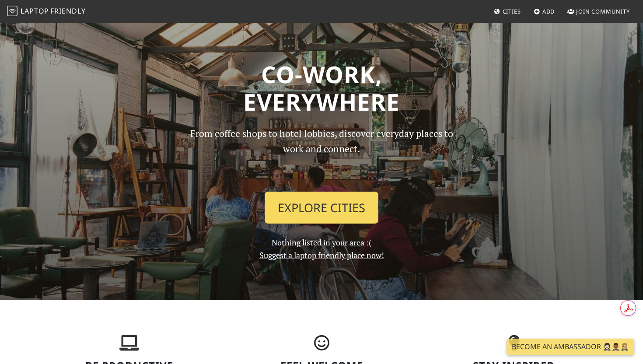  What do you see at coordinates (322, 193) in the screenshot?
I see `div: Nothing listed in your area :(` at bounding box center [322, 193].